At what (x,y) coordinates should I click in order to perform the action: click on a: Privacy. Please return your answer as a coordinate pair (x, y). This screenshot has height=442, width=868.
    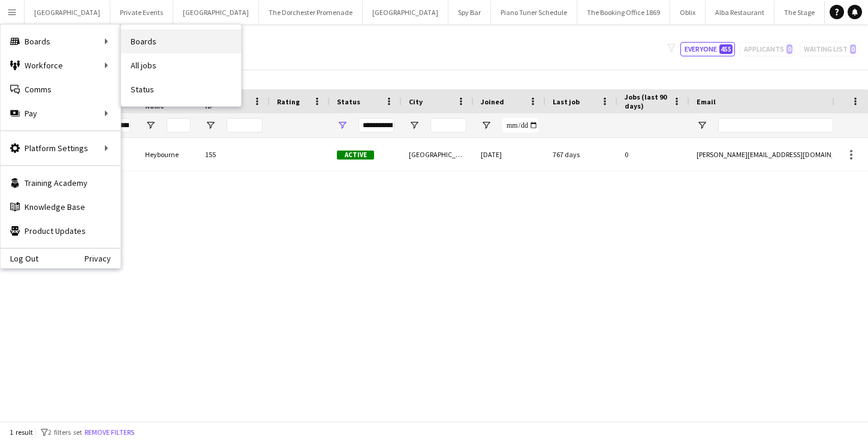
    Looking at the image, I should click on (103, 259).